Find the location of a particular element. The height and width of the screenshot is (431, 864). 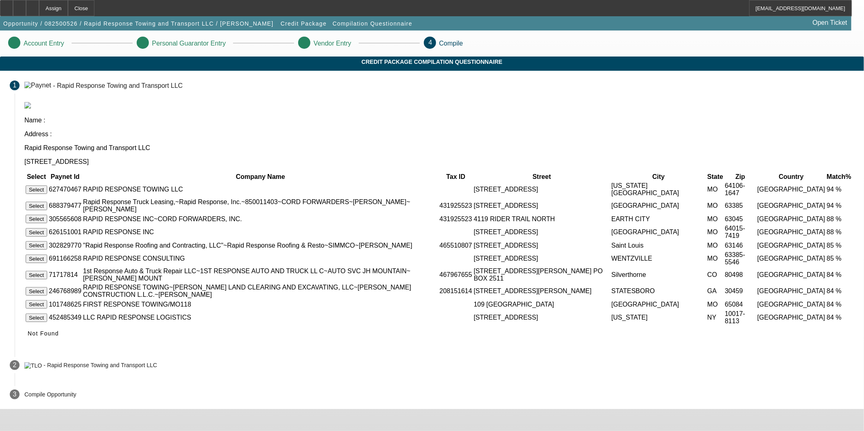

span: 3 is located at coordinates (15, 395).